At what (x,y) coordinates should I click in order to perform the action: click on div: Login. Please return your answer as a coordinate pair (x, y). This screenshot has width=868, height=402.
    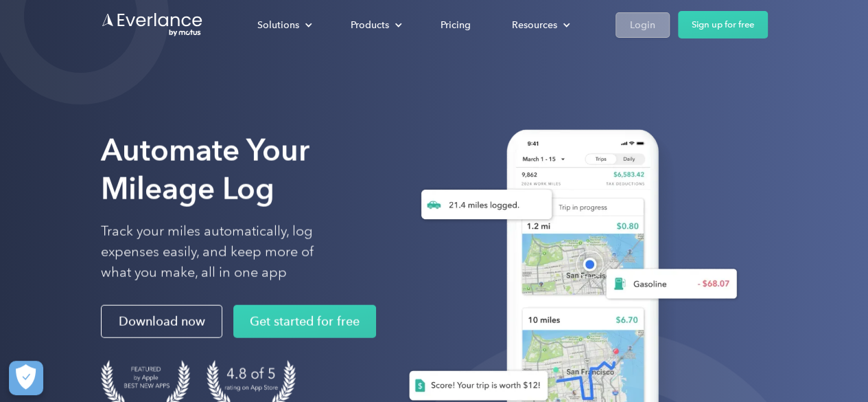
    Looking at the image, I should click on (643, 24).